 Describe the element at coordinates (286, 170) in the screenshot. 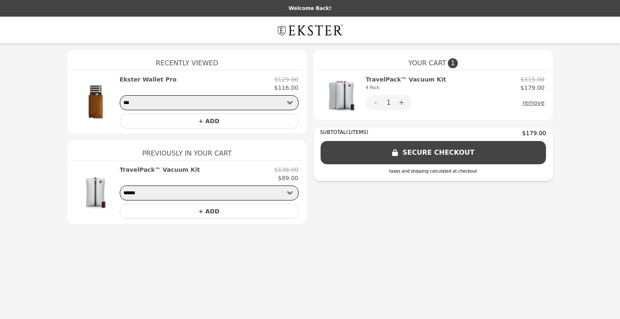

I see `p: $138.00` at that location.